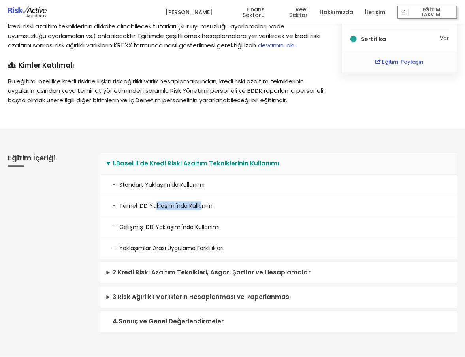 The width and height of the screenshot is (465, 357). Describe the element at coordinates (399, 39) in the screenshot. I see `li: Var` at that location.